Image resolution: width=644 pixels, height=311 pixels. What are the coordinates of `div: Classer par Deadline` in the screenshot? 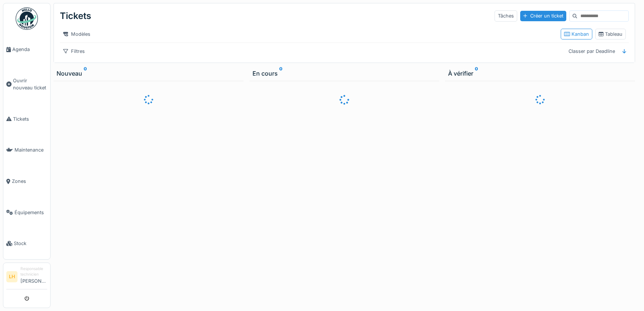 It's located at (592, 51).